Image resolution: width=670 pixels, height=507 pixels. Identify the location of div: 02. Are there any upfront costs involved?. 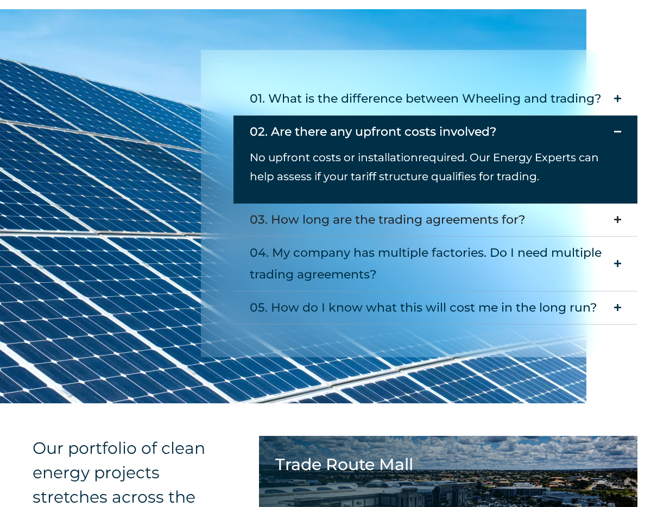
(373, 132).